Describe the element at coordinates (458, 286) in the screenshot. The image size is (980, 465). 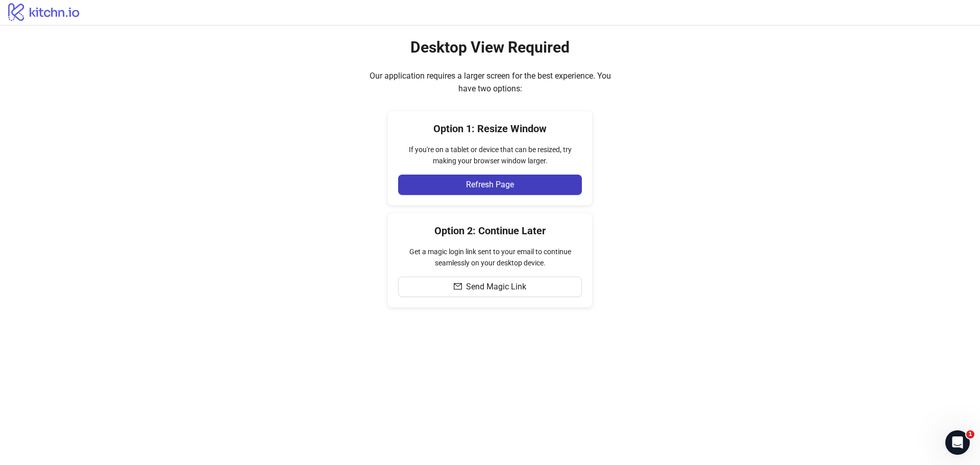
I see `span: mail` at that location.